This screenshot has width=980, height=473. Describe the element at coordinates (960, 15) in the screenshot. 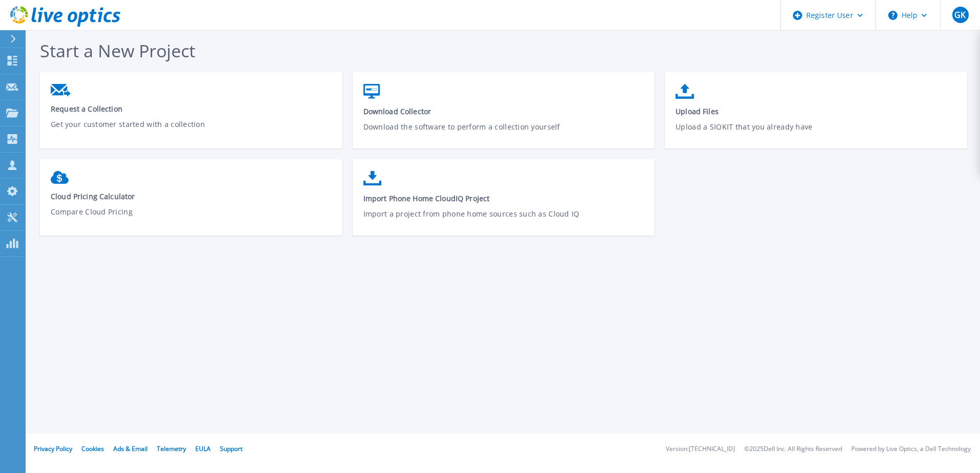

I see `span: GK` at that location.